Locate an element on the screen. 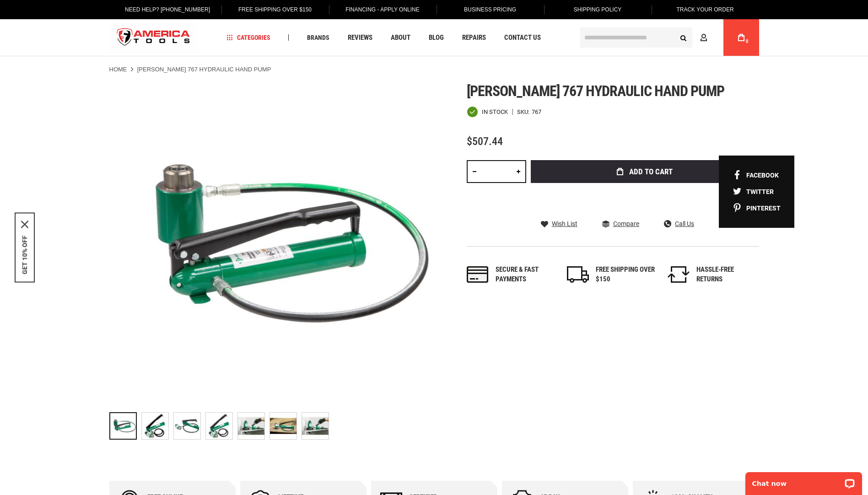 The image size is (868, 495). span: Brands is located at coordinates (318, 38).